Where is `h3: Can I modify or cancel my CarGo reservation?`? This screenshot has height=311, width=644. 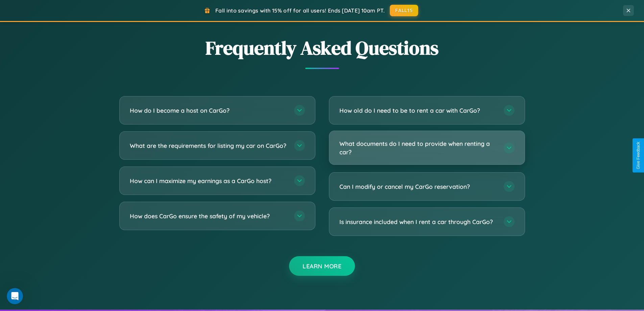
h3: Can I modify or cancel my CarGo reservation? is located at coordinates (418, 187).